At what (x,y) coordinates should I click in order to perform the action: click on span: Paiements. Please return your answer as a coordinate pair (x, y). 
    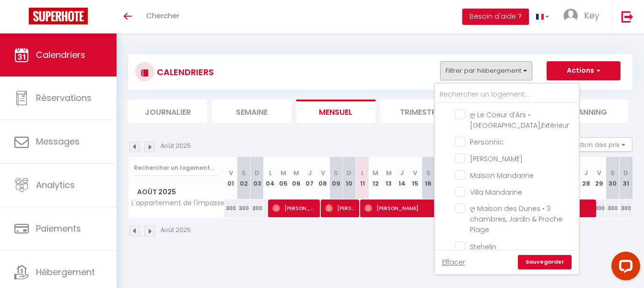
    Looking at the image, I should click on (58, 228).